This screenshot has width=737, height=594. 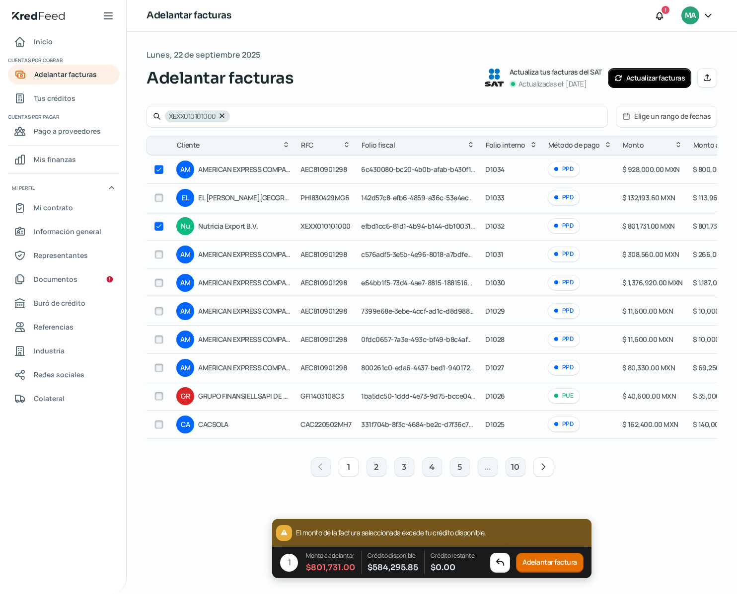 What do you see at coordinates (188, 145) in the screenshot?
I see `span: Cliente` at bounding box center [188, 145].